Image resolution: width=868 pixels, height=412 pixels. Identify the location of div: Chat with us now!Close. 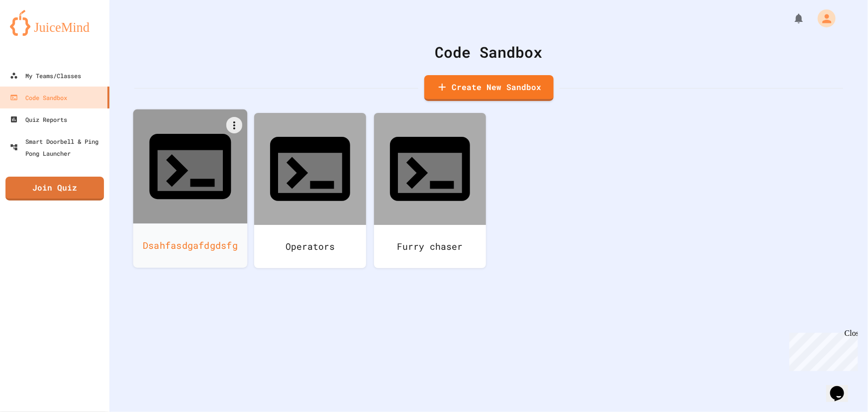
(36, 34).